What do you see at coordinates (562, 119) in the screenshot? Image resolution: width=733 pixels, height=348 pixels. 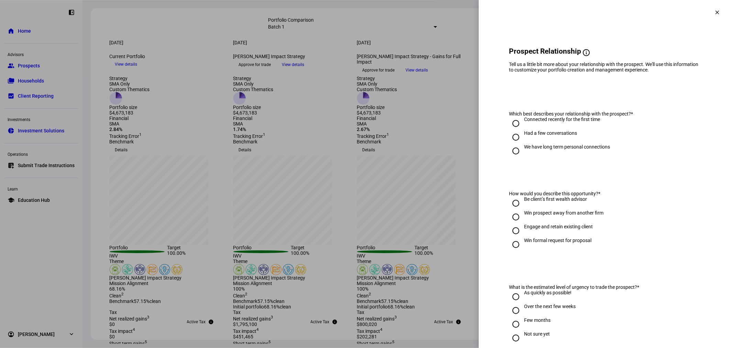 I see `div: Connected recently for the first time` at bounding box center [562, 119].